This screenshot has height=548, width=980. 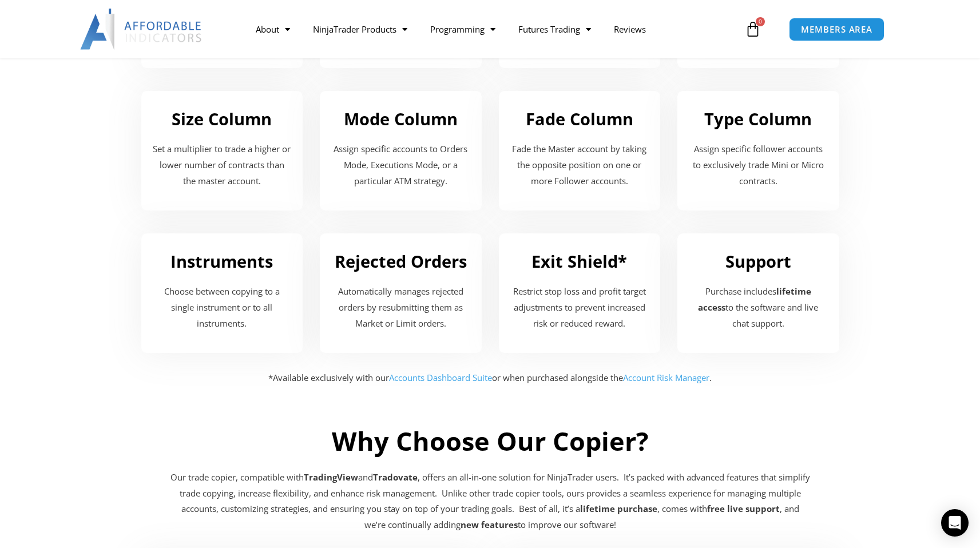 I want to click on h2: Mode Column, so click(x=400, y=119).